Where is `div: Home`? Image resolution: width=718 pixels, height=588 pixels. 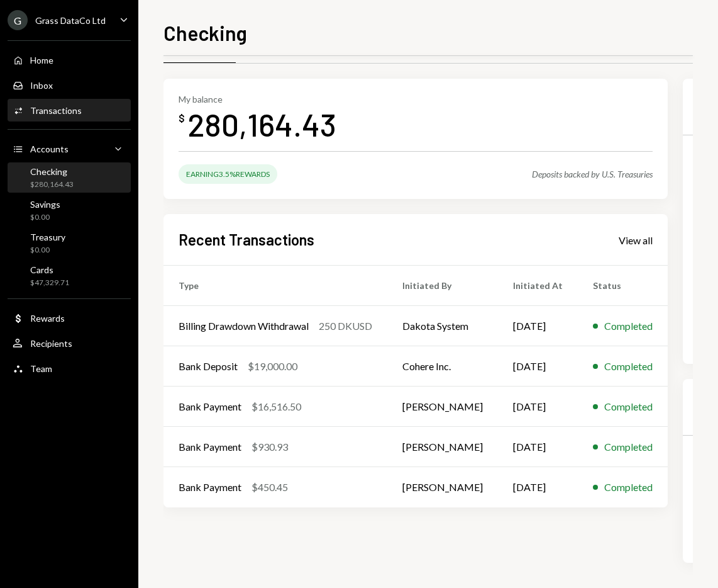 div: Home is located at coordinates (41, 60).